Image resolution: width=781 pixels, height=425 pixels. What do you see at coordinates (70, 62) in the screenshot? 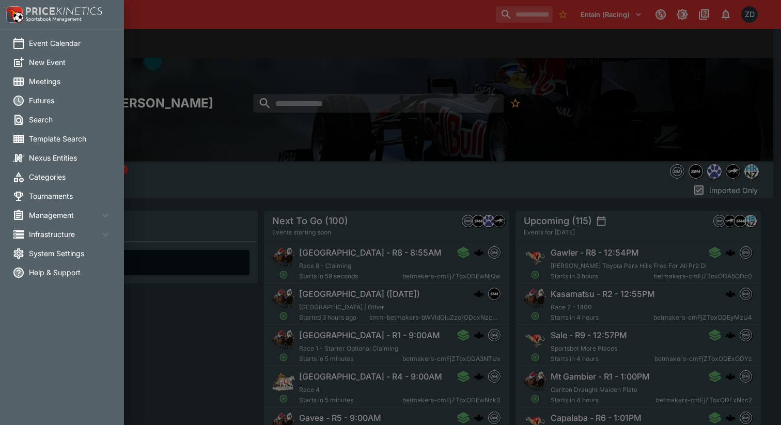
I see `span: New Event` at bounding box center [70, 62].